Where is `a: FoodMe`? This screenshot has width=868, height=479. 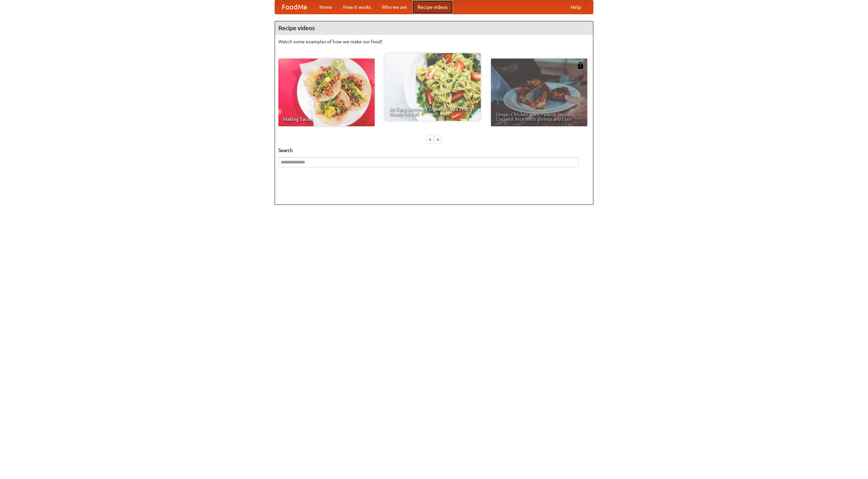 a: FoodMe is located at coordinates (294, 7).